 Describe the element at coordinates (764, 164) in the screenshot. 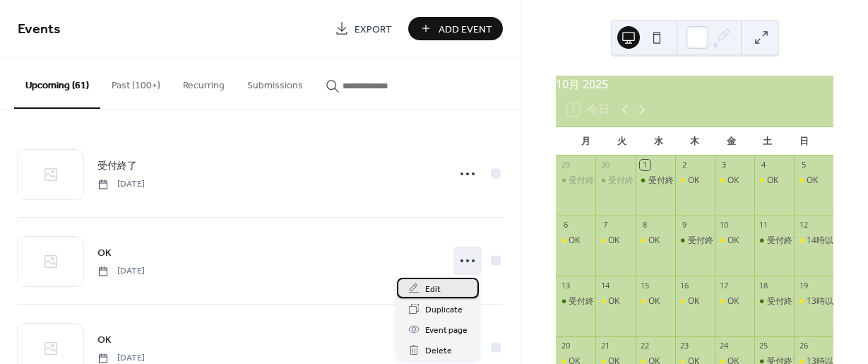

I see `div: 4` at that location.